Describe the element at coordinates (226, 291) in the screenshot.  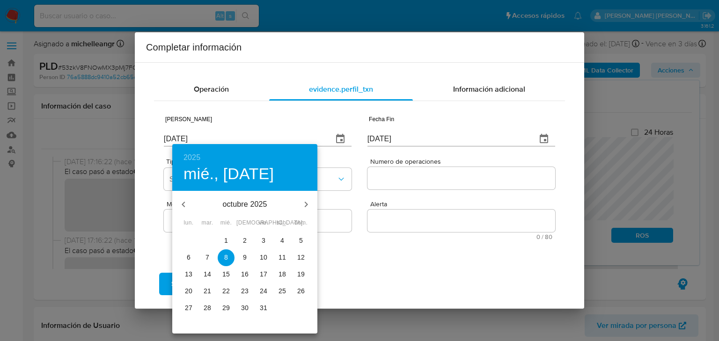
I see `p: 22` at that location.